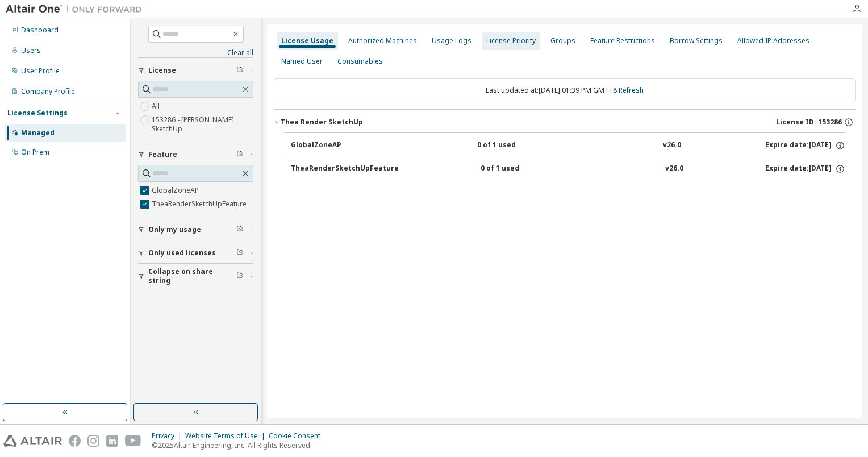  Describe the element at coordinates (227, 435) in the screenshot. I see `div: Website Terms of Use` at that location.